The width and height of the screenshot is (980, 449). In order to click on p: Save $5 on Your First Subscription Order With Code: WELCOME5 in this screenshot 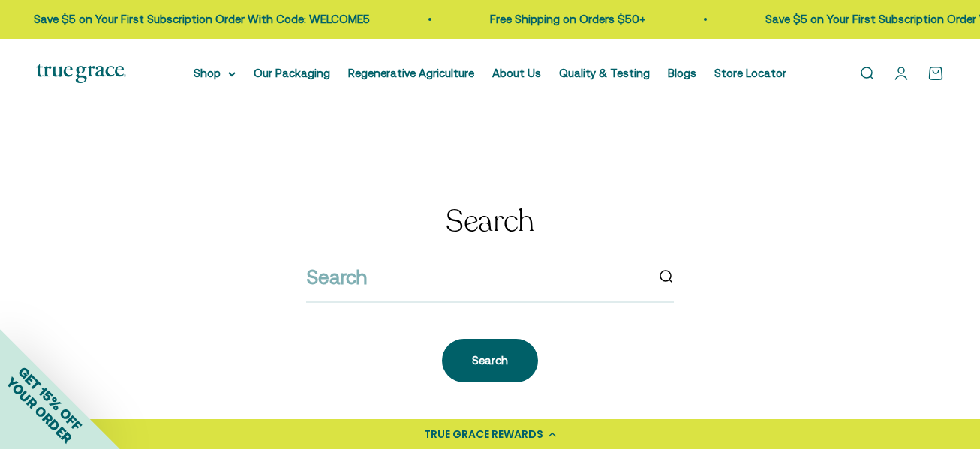, I will do `click(186, 20)`.